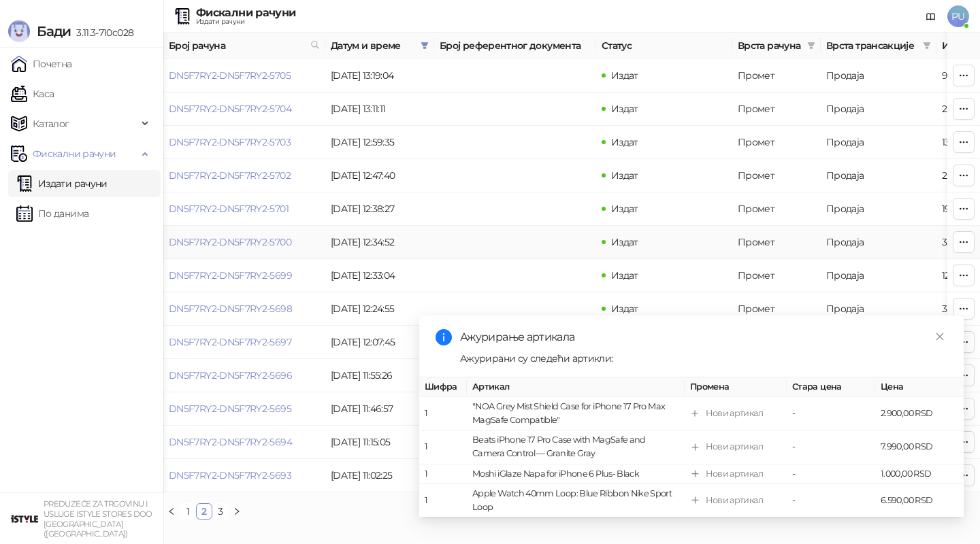 The width and height of the screenshot is (980, 544). What do you see at coordinates (102, 32) in the screenshot?
I see `span: 3.11.3-710c028` at bounding box center [102, 32].